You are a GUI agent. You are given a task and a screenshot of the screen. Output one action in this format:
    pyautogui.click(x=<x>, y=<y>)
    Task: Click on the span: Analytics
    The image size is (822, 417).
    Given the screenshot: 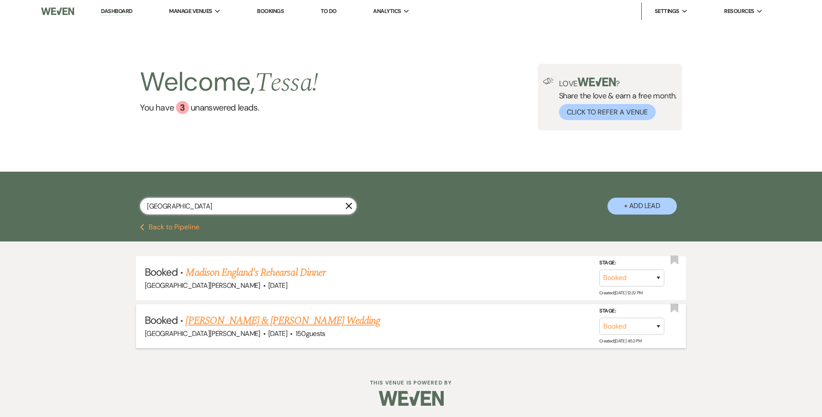 What is the action you would take?
    pyautogui.click(x=387, y=11)
    